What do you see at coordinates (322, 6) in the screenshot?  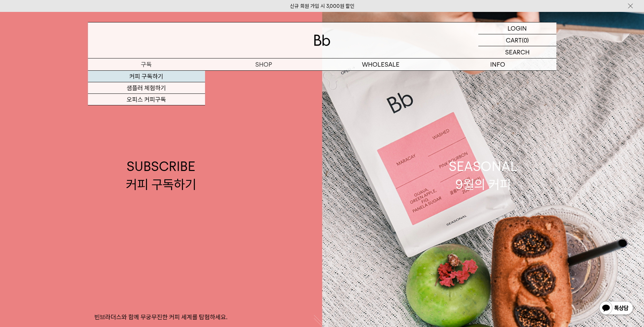 I see `a: 신규 회원 가입 시 3,000원 할인` at bounding box center [322, 6].